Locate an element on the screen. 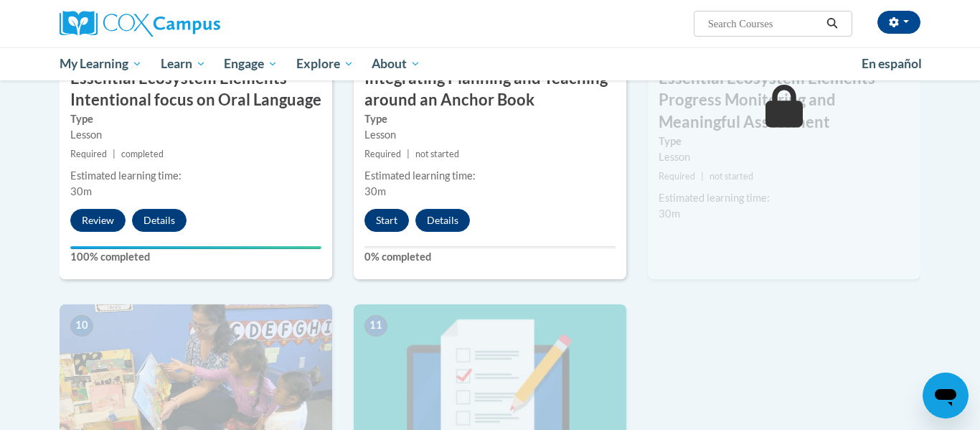 Image resolution: width=980 pixels, height=430 pixels. button: Start is located at coordinates (387, 221).